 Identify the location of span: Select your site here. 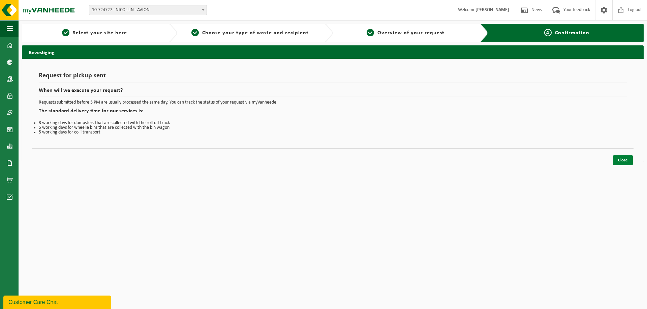
(100, 33).